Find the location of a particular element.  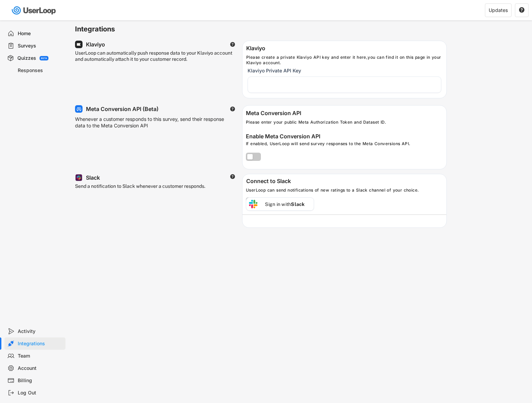

div: Account is located at coordinates (40, 368).